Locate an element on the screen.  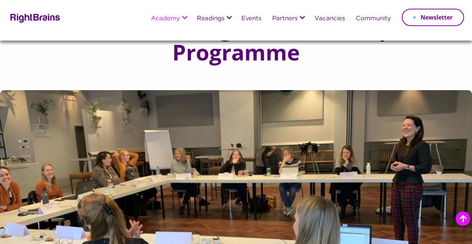
a: Community is located at coordinates (374, 19).